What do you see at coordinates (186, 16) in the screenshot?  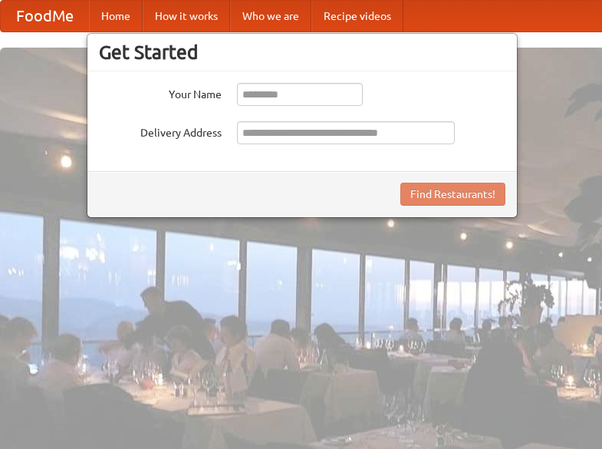 I see `a: How it works` at bounding box center [186, 16].